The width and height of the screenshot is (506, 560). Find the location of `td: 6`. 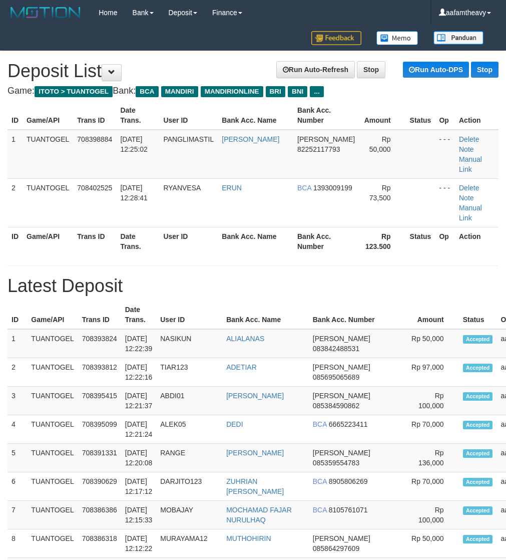

td: 6 is located at coordinates (17, 486).